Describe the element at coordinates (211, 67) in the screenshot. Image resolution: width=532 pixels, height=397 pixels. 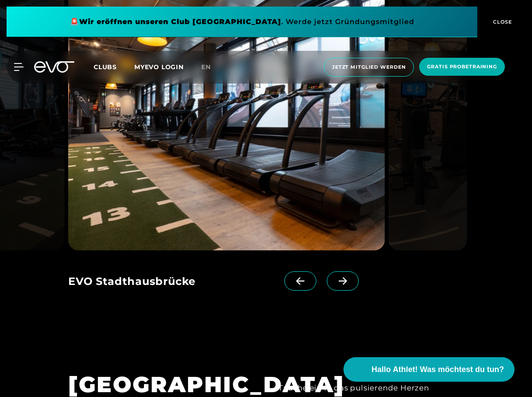
I see `a: en` at that location.